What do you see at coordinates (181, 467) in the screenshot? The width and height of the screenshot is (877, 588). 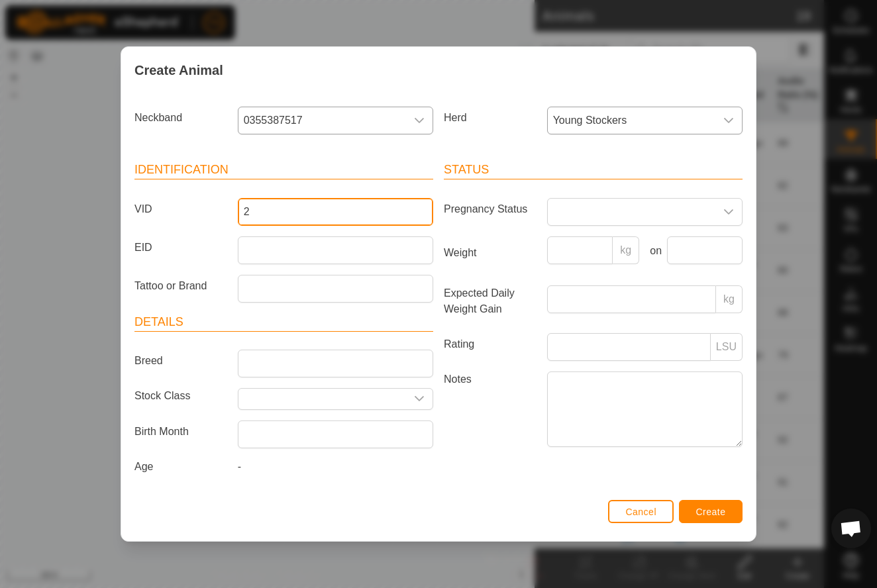 I see `label: Age` at bounding box center [181, 467].